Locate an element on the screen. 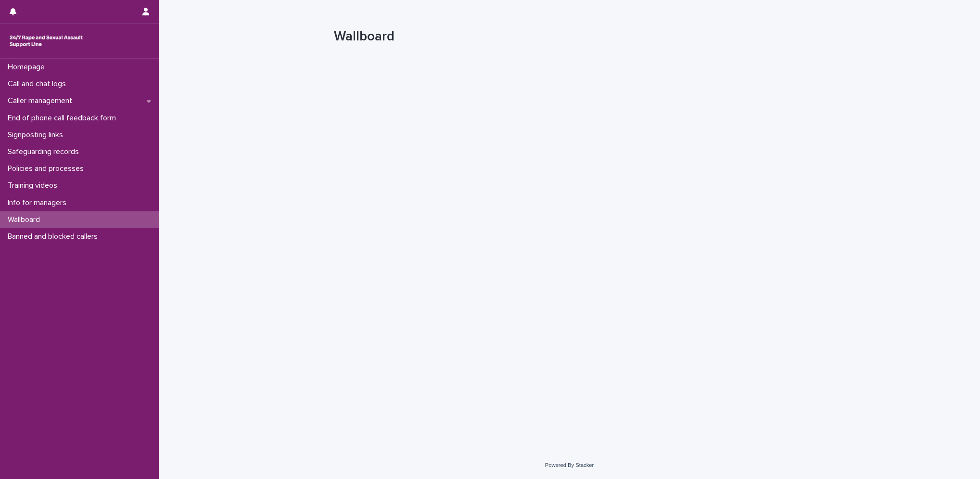 This screenshot has width=980, height=479. p: Safeguarding records is located at coordinates (45, 151).